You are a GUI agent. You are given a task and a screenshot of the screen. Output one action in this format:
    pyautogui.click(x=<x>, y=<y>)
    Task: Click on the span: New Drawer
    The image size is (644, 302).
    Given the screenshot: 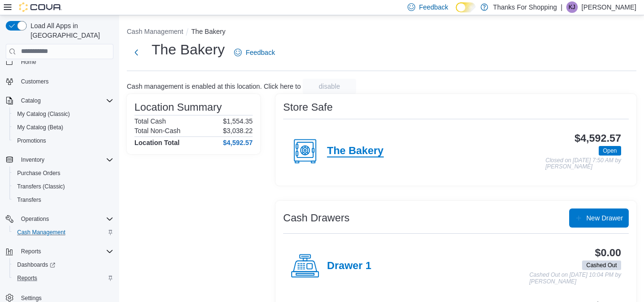 What is the action you would take?
    pyautogui.click(x=605, y=218)
    